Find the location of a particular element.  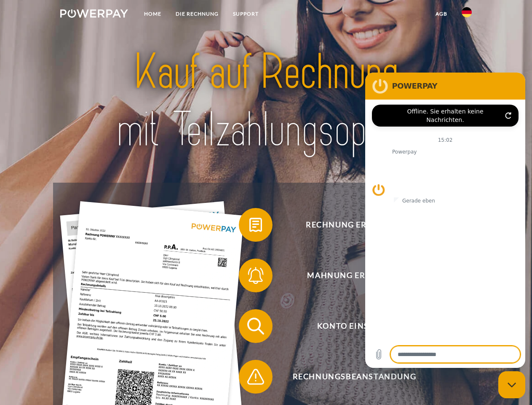

button: Verbindung aktualisieren is located at coordinates (144, 43).